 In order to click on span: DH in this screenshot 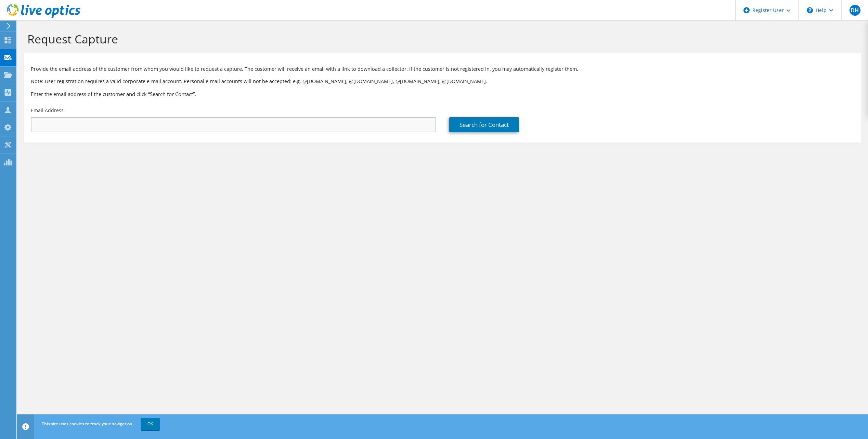, I will do `click(855, 10)`.